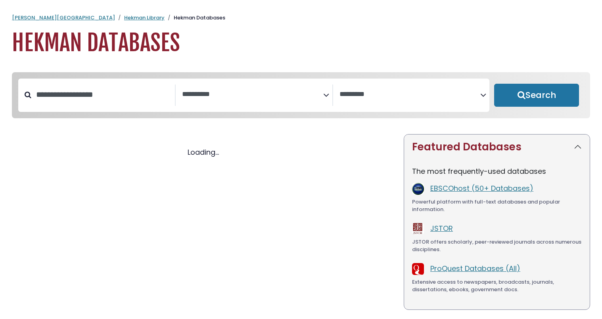 The width and height of the screenshot is (602, 319). What do you see at coordinates (301, 43) in the screenshot?
I see `h1: Hekman Databases` at bounding box center [301, 43].